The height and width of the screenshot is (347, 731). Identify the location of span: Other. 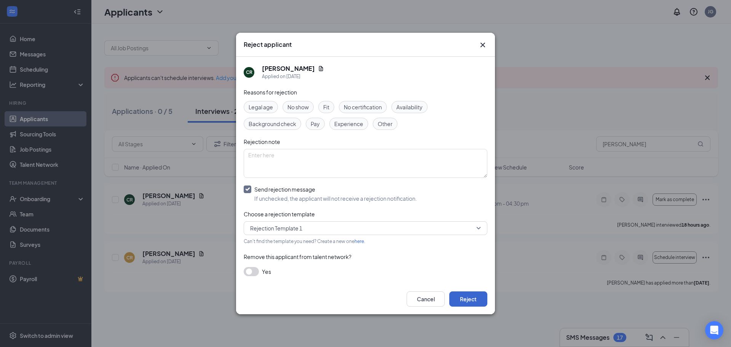
(385, 124).